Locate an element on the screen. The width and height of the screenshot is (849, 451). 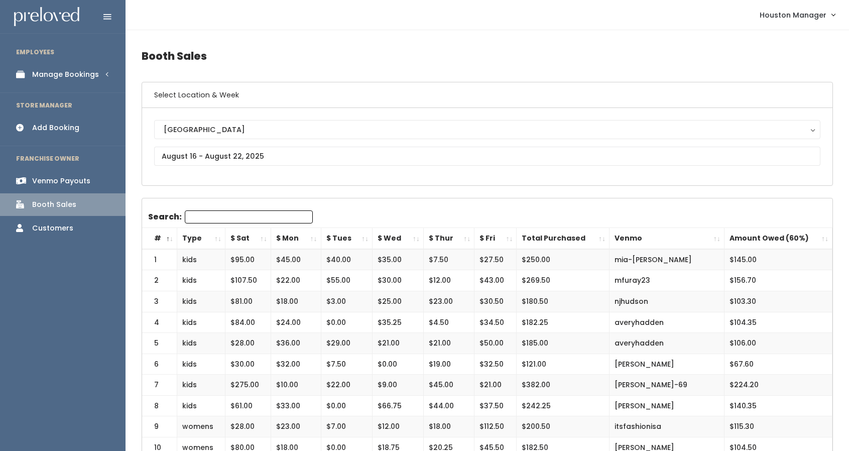
td: $156.70 is located at coordinates (777, 281).